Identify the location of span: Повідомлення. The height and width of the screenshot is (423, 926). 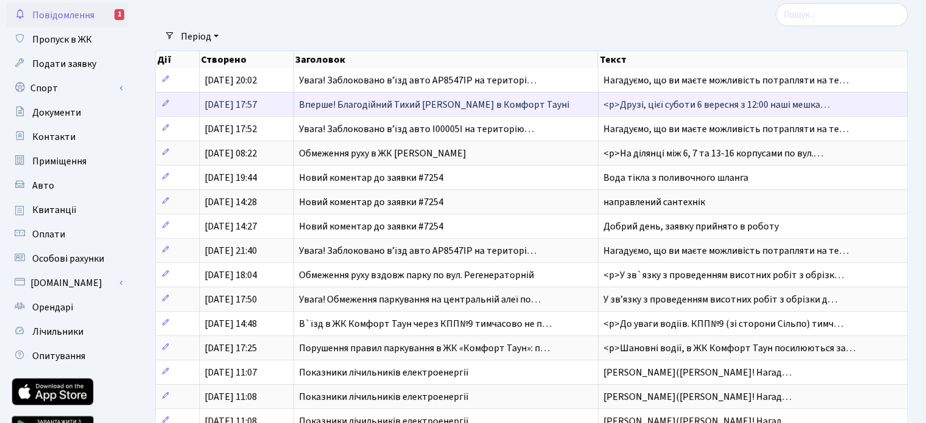
(63, 15).